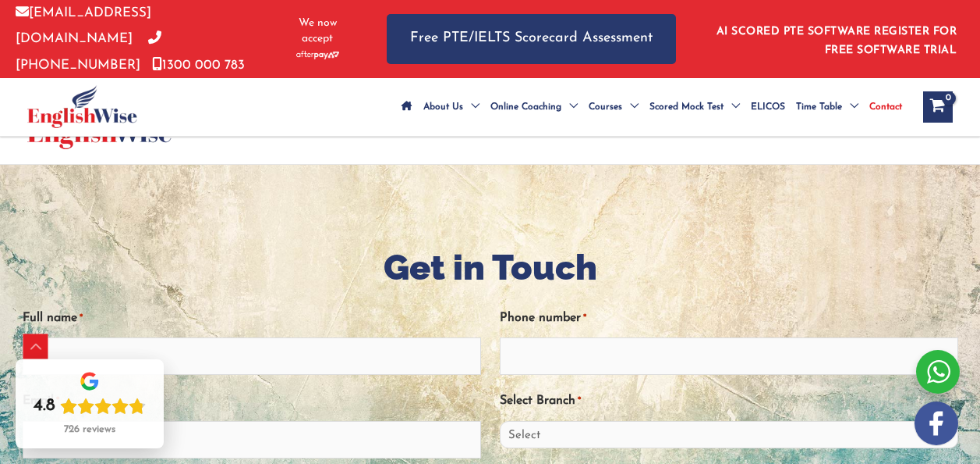 The width and height of the screenshot is (980, 464). Describe the element at coordinates (82, 106) in the screenshot. I see `img: cropped-ew-logo` at that location.